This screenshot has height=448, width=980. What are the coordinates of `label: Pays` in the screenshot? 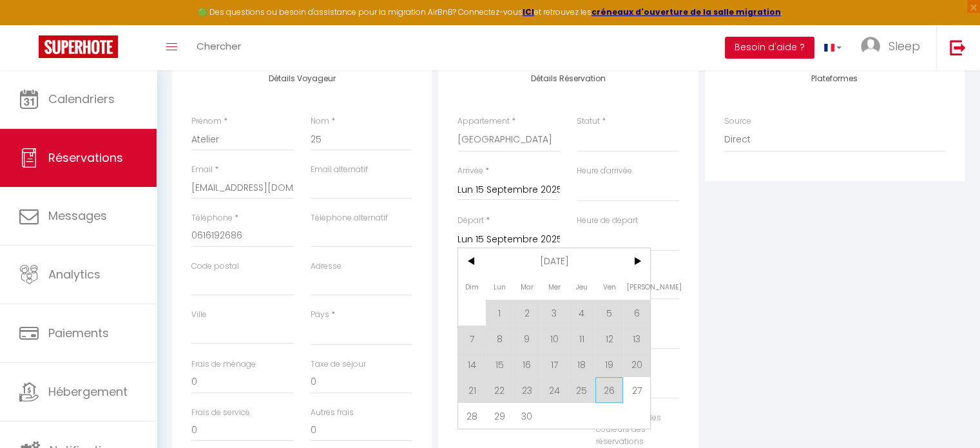 It's located at (320, 314).